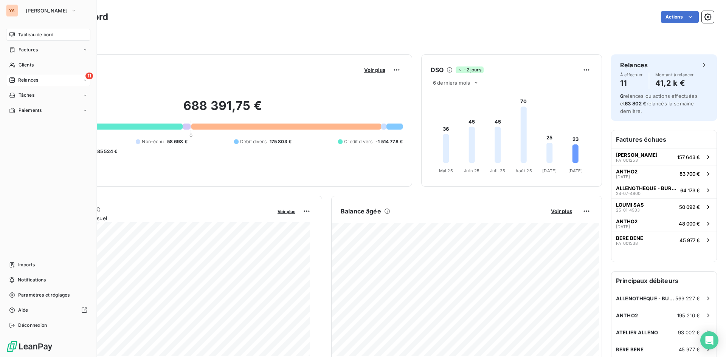 This screenshot has height=357, width=726. I want to click on tspan: Août 25, so click(524, 171).